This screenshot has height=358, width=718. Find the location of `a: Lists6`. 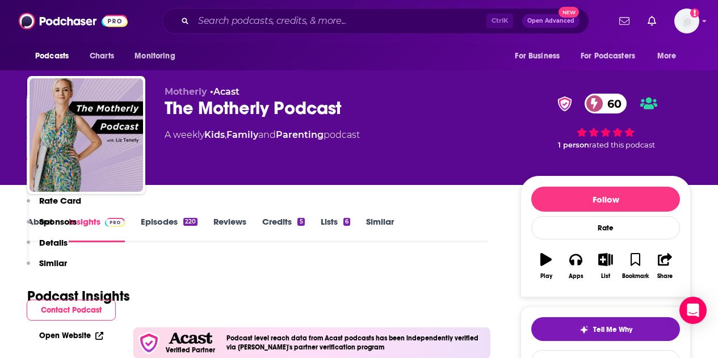

a: Lists6 is located at coordinates (335, 229).